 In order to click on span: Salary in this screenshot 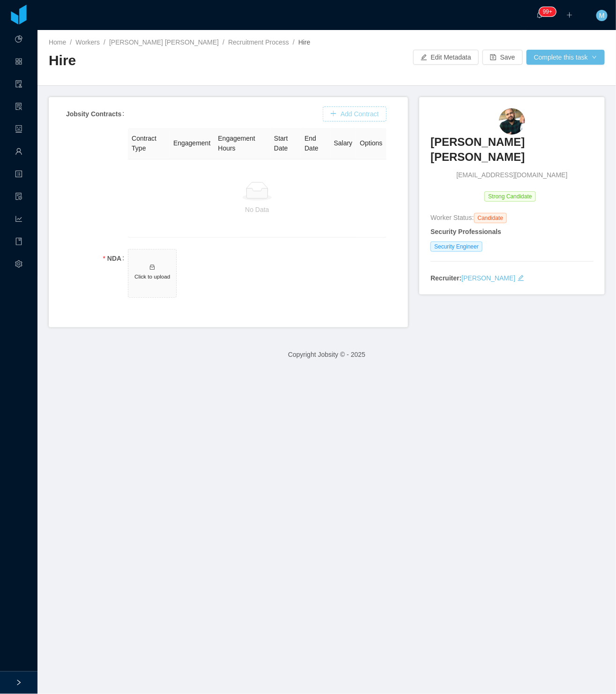, I will do `click(343, 143)`.